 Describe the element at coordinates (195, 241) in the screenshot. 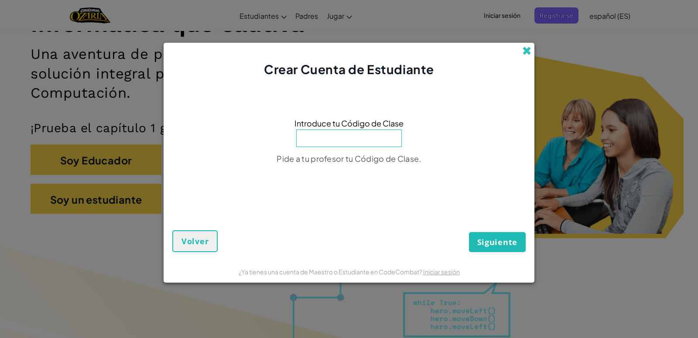

I see `font: Volver` at that location.